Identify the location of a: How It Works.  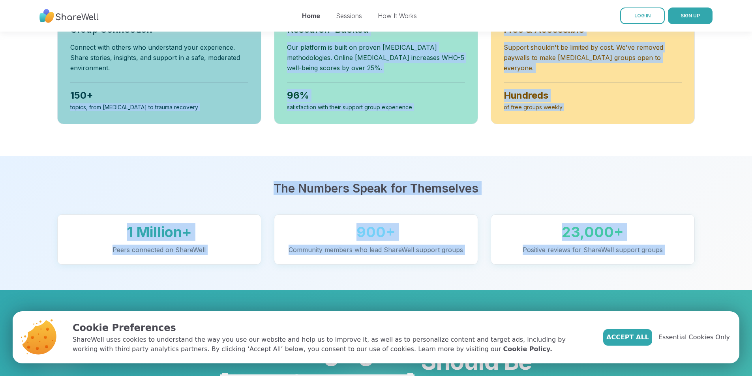
(397, 16).